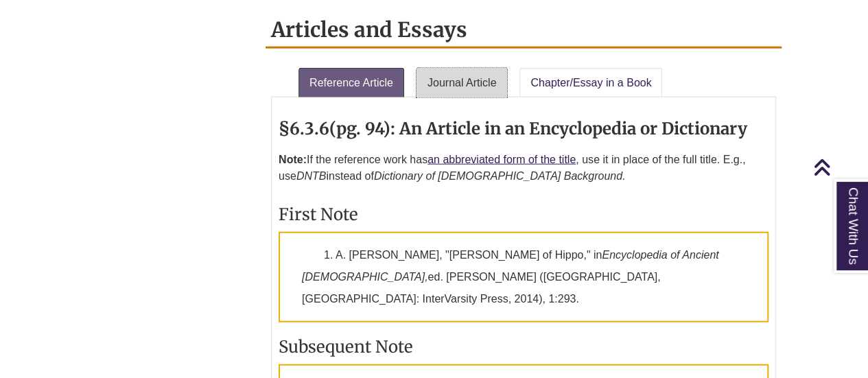 The image size is (868, 378). I want to click on a: Reference Article, so click(351, 83).